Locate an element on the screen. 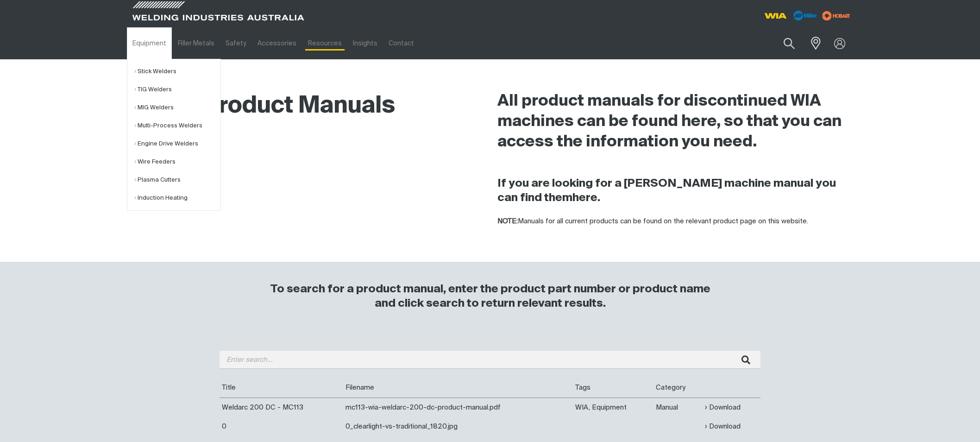 This screenshot has height=442, width=980. button: Search products is located at coordinates (789, 43).